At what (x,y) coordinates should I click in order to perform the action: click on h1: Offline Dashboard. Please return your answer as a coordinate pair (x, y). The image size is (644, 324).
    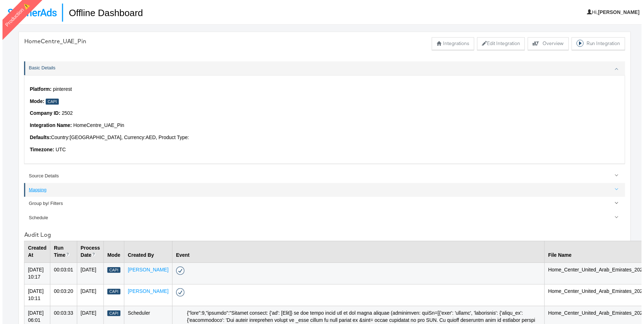
    Looking at the image, I should click on (101, 13).